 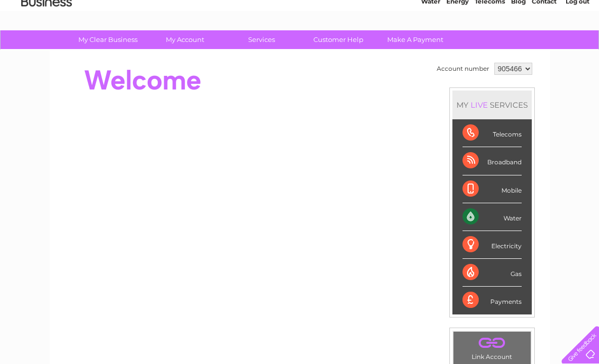 What do you see at coordinates (492, 245) in the screenshot?
I see `div: Electricity` at bounding box center [492, 245].